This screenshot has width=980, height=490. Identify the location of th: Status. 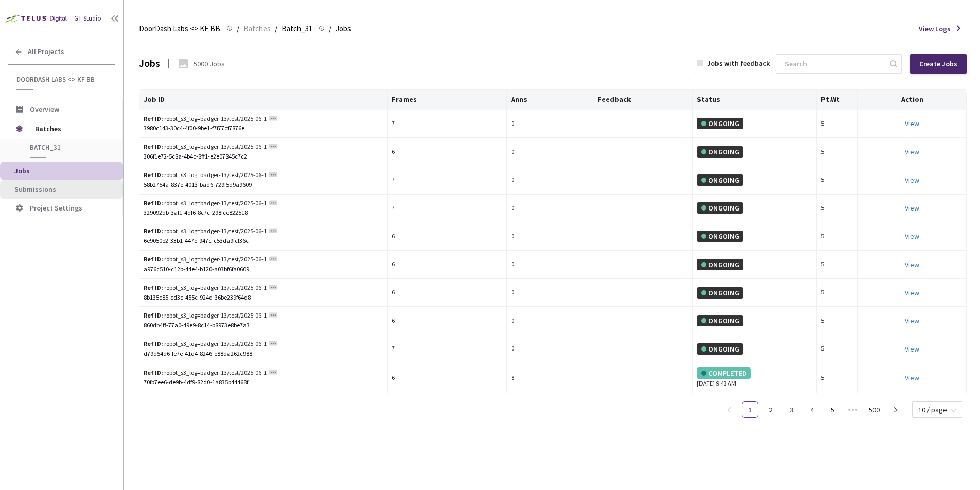
(755, 100).